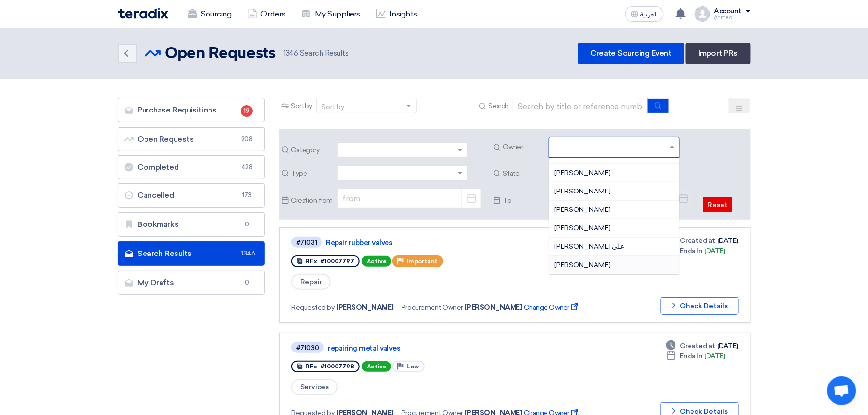 The height and width of the screenshot is (415, 868). What do you see at coordinates (700, 306) in the screenshot?
I see `button: Check Details` at bounding box center [700, 306].